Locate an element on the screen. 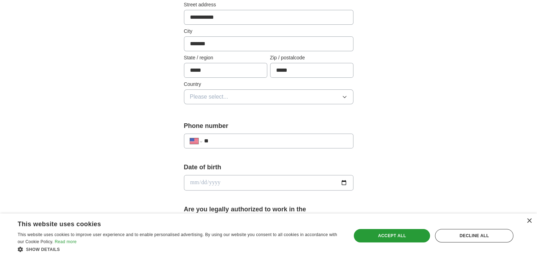  span: This website uses cookies to improve user experience and to enable personalised advertising. By u... is located at coordinates (177, 238).